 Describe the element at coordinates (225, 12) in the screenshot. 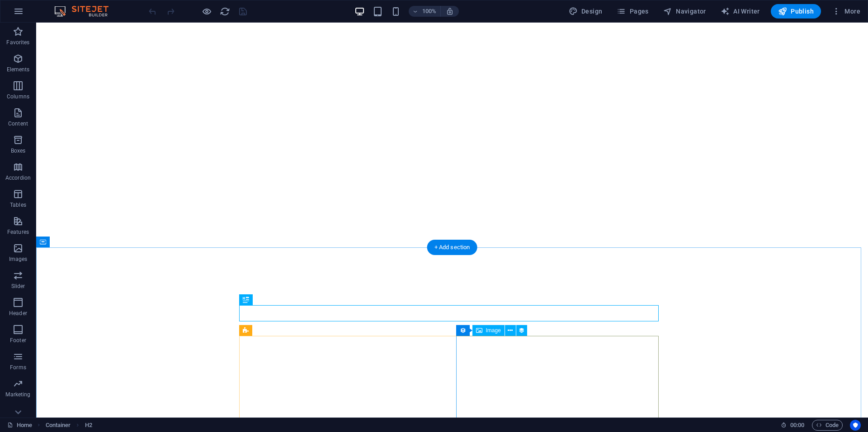

I see `i: Reload page` at that location.